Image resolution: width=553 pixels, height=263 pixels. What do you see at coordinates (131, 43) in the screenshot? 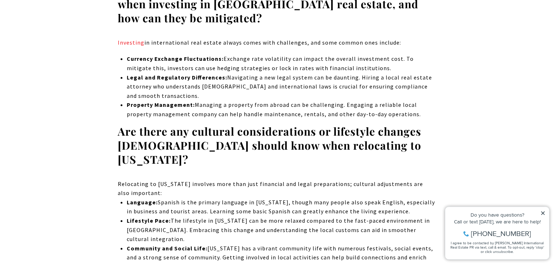
I see `a: Investing - open in a new tab` at bounding box center [131, 43].